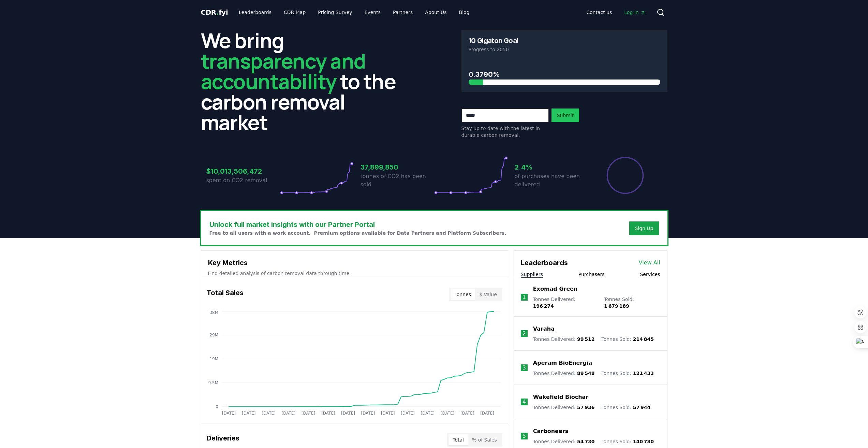  What do you see at coordinates (524, 402) in the screenshot?
I see `p: 4` at bounding box center [524, 402].